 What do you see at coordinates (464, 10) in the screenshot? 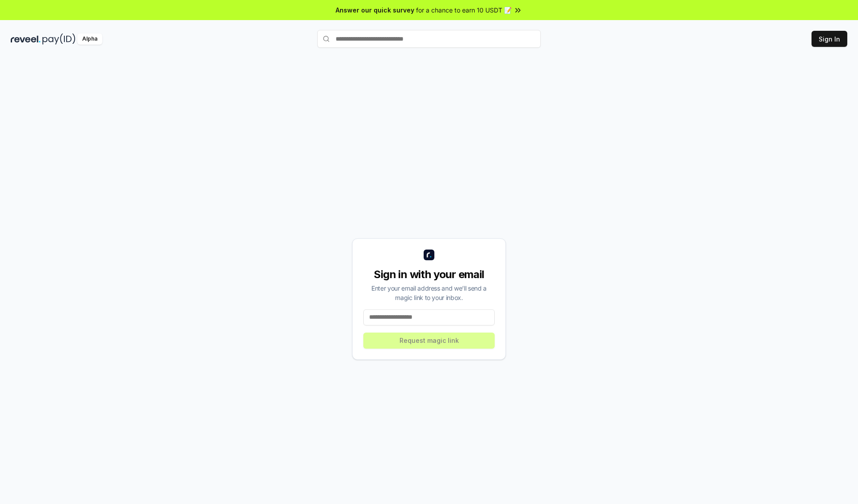
I see `span: for a chance to earn 10 USDT 📝` at bounding box center [464, 10].